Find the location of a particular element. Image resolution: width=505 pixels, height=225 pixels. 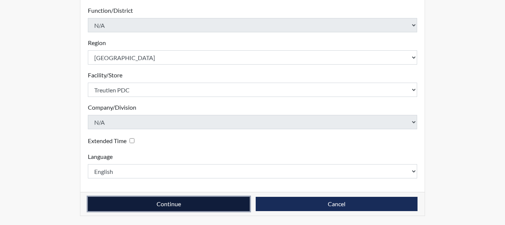

div: Checking this box will provide the interviewee with an accomodation of extra time to answer each ... is located at coordinates (113, 140).